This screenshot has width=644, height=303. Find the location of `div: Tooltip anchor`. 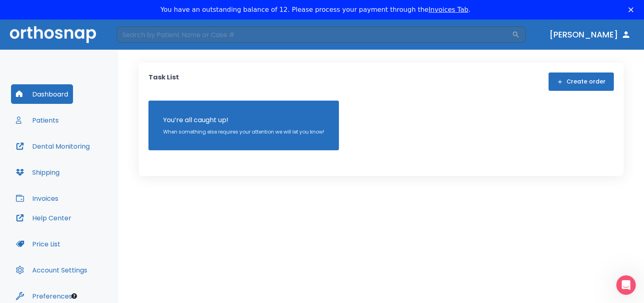

div: Tooltip anchor is located at coordinates (74, 296).